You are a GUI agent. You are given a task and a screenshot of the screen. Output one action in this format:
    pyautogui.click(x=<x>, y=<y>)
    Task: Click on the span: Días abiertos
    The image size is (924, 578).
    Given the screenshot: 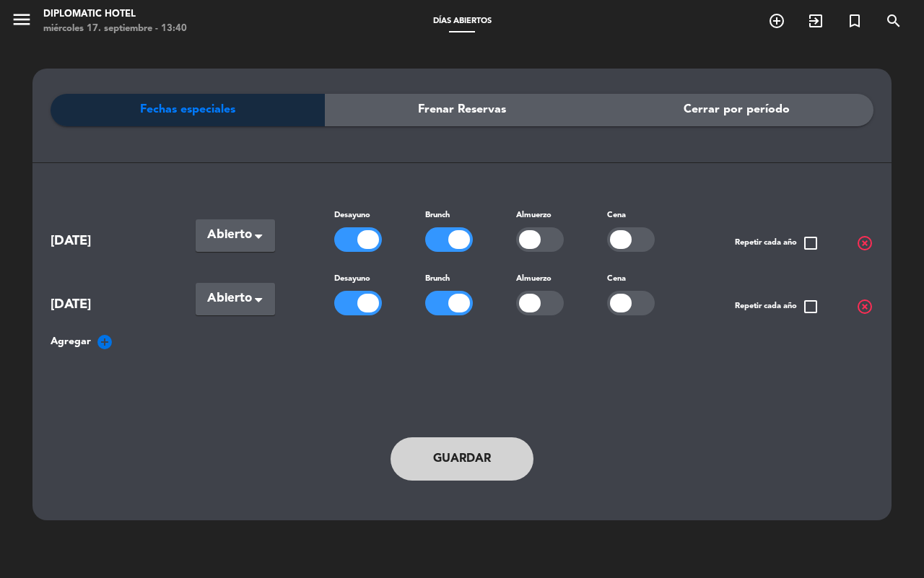 What is the action you would take?
    pyautogui.click(x=462, y=21)
    